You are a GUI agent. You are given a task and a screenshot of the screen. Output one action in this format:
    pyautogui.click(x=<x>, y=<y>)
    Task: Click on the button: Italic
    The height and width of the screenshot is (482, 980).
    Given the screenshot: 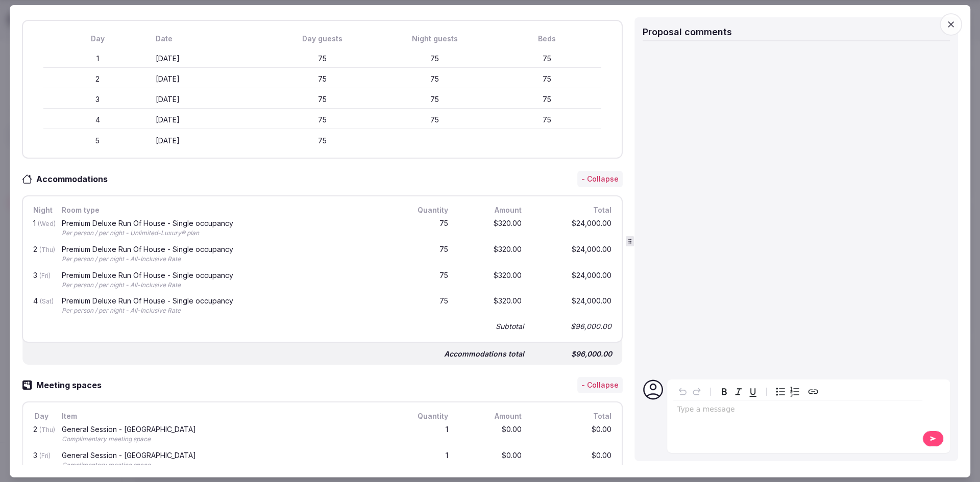 What is the action you would take?
    pyautogui.click(x=738, y=392)
    